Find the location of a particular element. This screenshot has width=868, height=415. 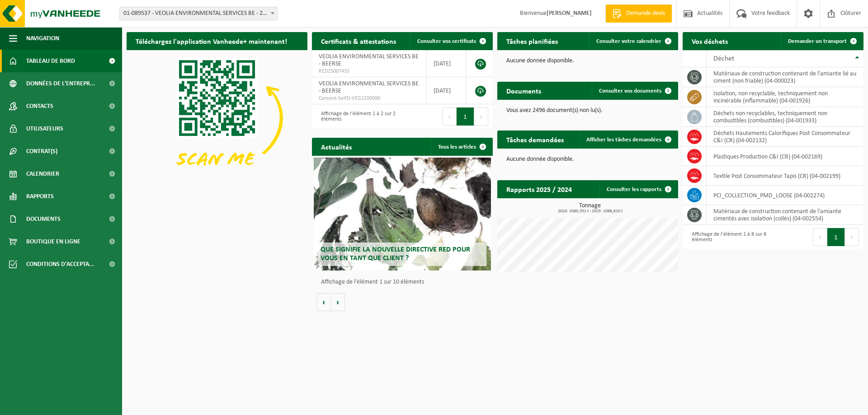

p: Vous avez 2496 document(s) non lu(s). is located at coordinates (588, 111).